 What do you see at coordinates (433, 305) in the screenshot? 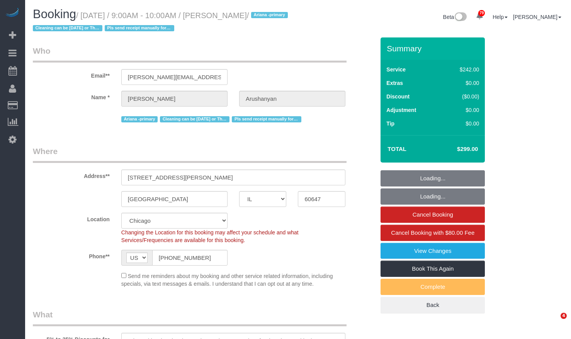
I see `a: Back` at bounding box center [433, 305].